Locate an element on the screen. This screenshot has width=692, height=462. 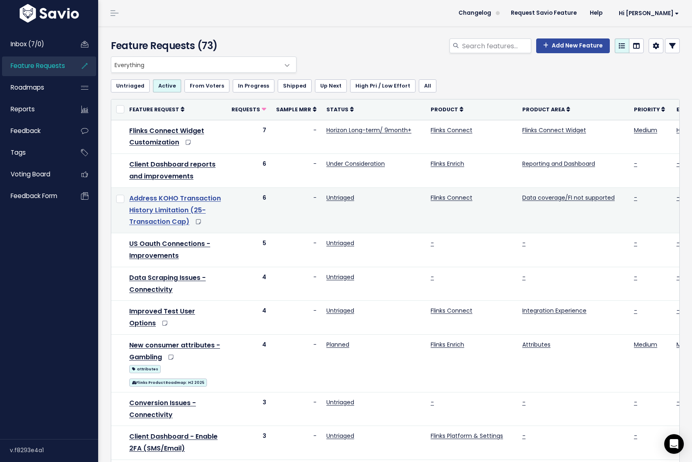
a: Tags is located at coordinates (35, 153).